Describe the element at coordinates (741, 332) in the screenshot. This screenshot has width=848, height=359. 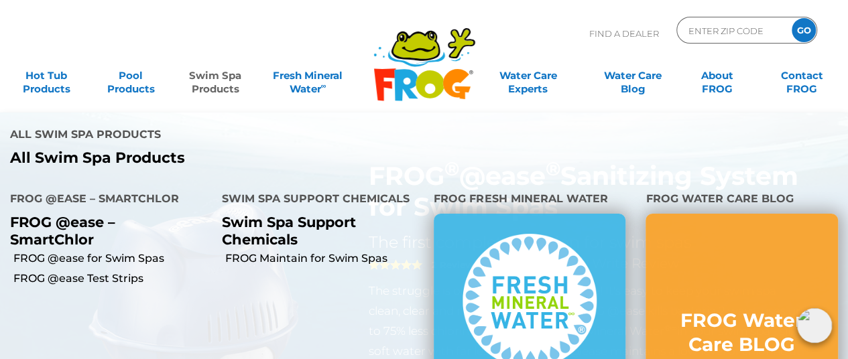
I see `h3: FROG Water Care BLOG` at that location.